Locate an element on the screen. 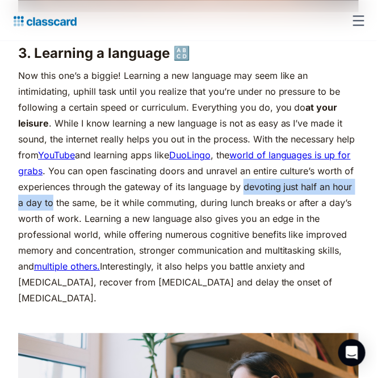  div: menu is located at coordinates (356, 20).